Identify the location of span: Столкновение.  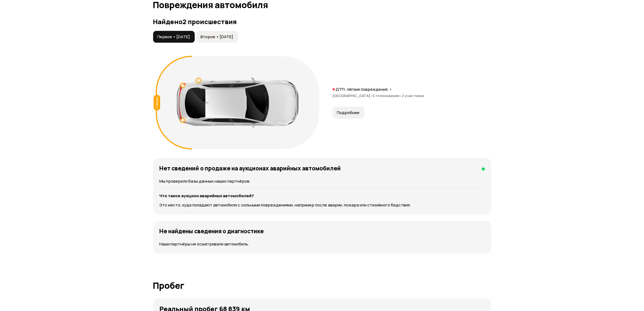
(388, 96).